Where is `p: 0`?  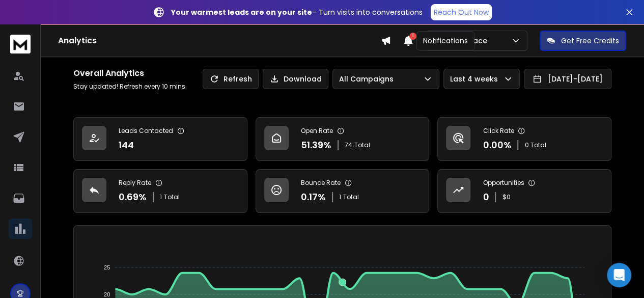
p: 0 is located at coordinates (486, 197).